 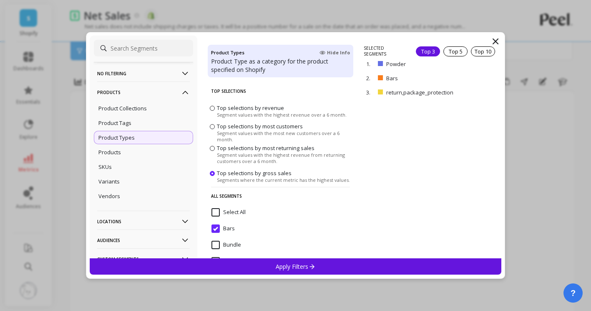 What do you see at coordinates (282, 114) in the screenshot?
I see `span: Segment values with the highest revenue over a 6 month.` at bounding box center [282, 114].